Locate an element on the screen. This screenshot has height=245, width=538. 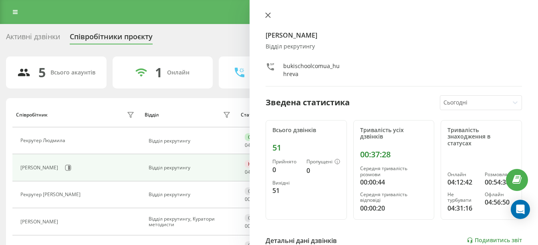
div: bukischoolcomua_huhreva is located at coordinates (311, 70).